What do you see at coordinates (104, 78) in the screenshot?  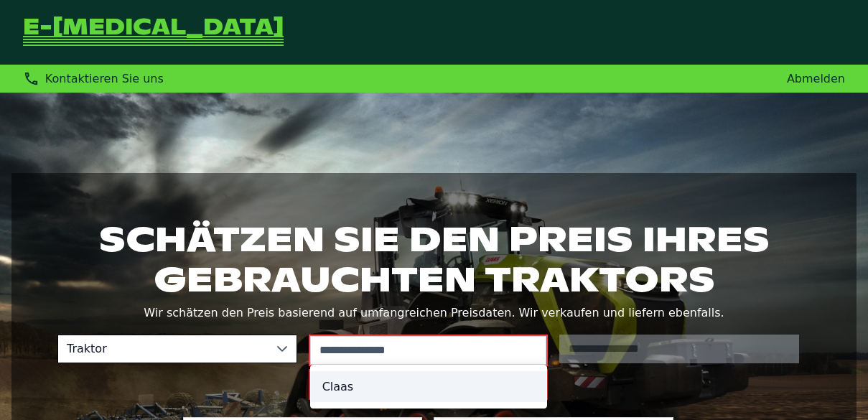 I see `span: Kontaktieren Sie uns` at bounding box center [104, 78].